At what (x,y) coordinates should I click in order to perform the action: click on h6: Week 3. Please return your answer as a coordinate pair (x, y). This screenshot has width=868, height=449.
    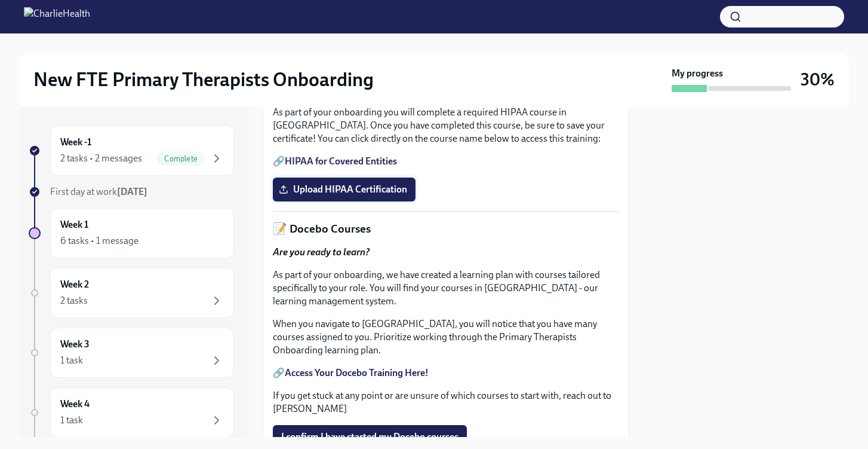
    Looking at the image, I should click on (75, 344).